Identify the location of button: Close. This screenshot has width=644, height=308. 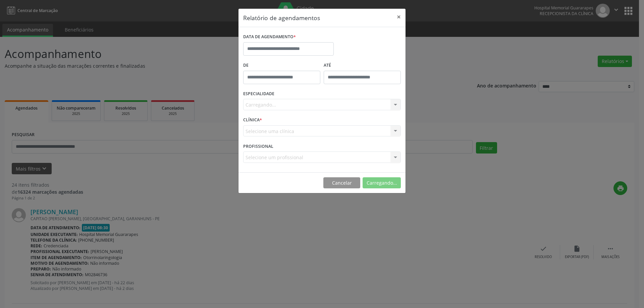
(399, 17).